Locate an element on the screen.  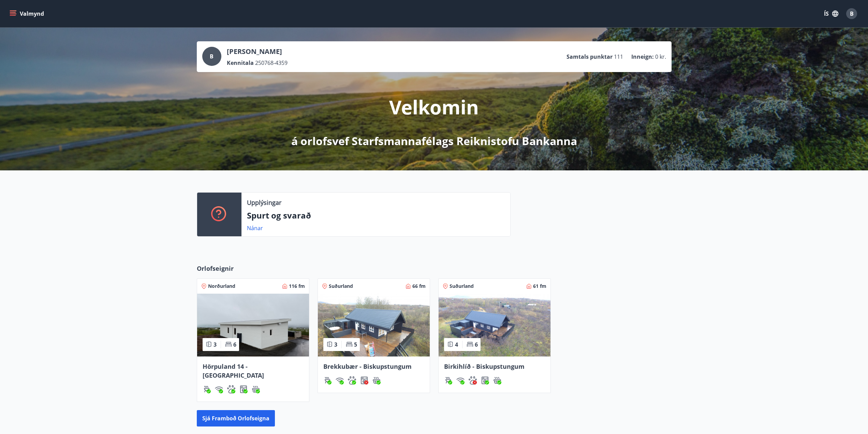
span: 4 is located at coordinates (456, 344).